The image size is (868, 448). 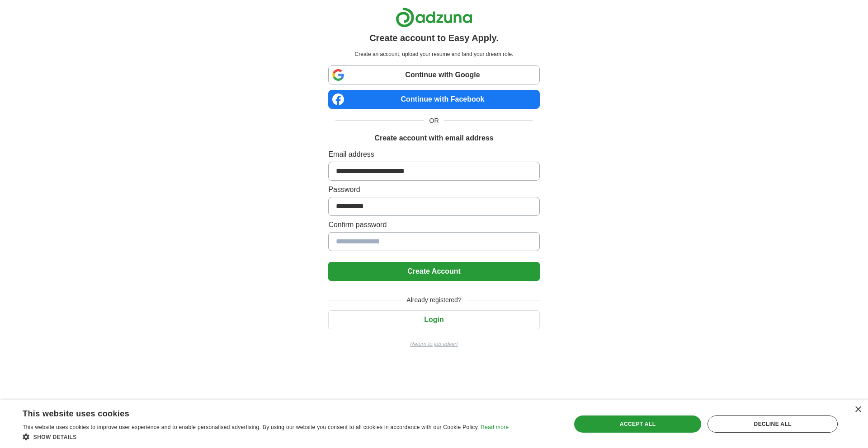 What do you see at coordinates (433, 75) in the screenshot?
I see `a: Continue with Google` at bounding box center [433, 75].